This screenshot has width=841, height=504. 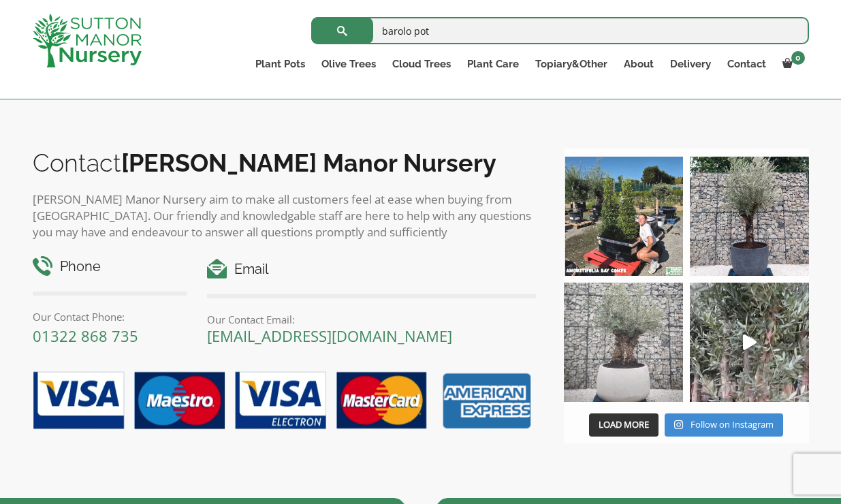 What do you see at coordinates (798, 58) in the screenshot?
I see `span: 0` at bounding box center [798, 58].